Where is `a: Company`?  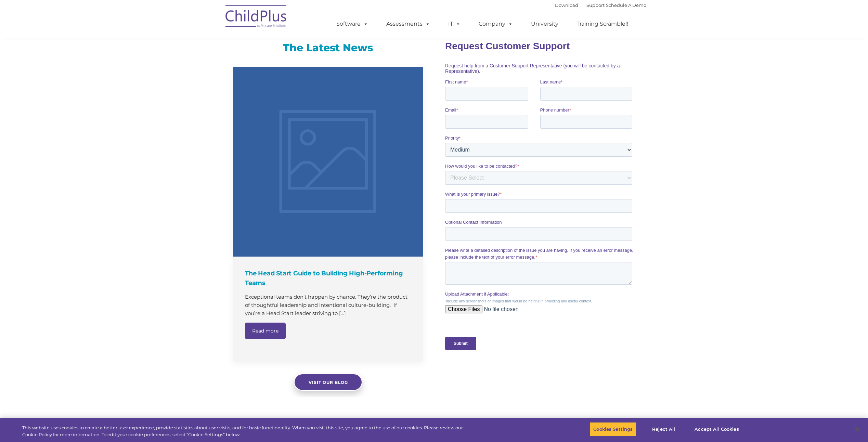 a: Company is located at coordinates (496, 24).